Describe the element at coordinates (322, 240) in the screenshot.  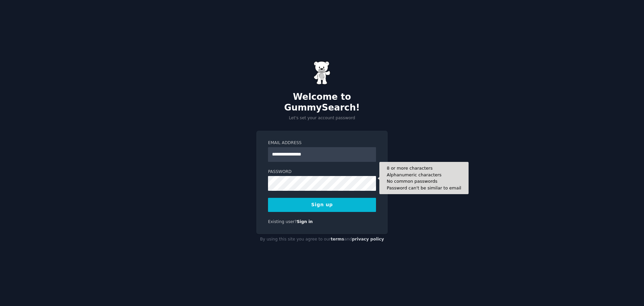
I see `div: By using this site you agree to our and` at that location.